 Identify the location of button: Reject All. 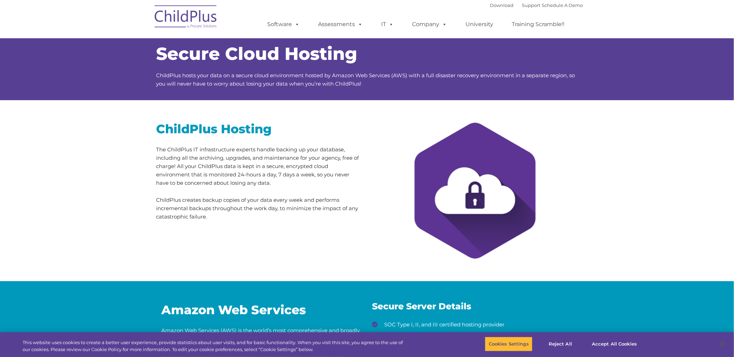
(560, 345).